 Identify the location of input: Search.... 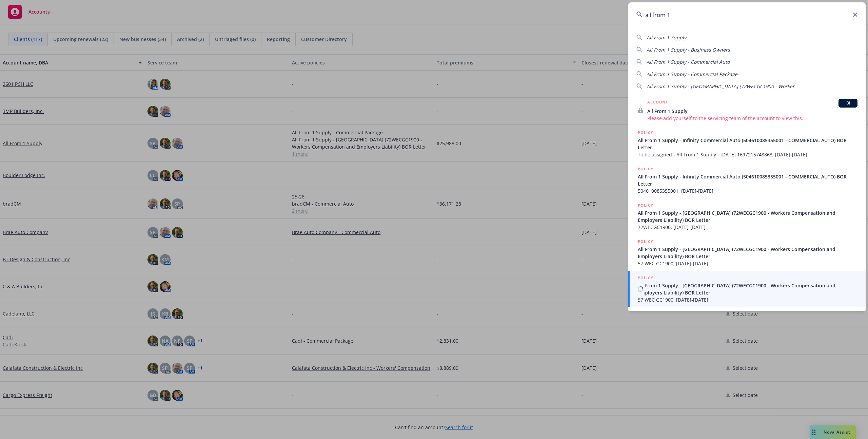
(747, 14).